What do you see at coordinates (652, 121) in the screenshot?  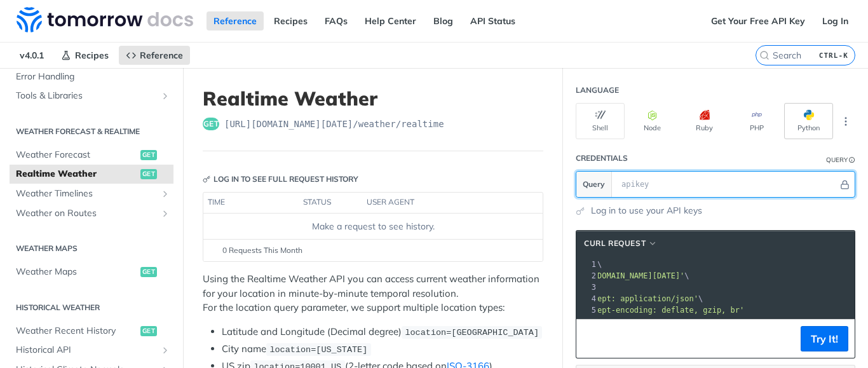 I see `button: Node` at bounding box center [652, 121].